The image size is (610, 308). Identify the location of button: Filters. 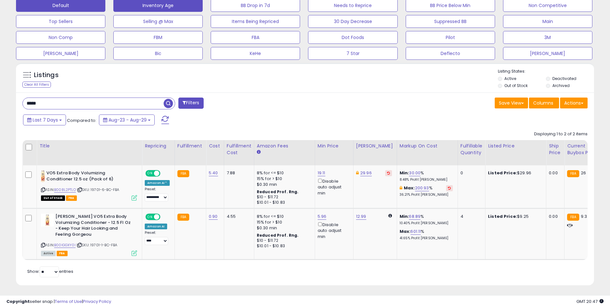
(191, 103).